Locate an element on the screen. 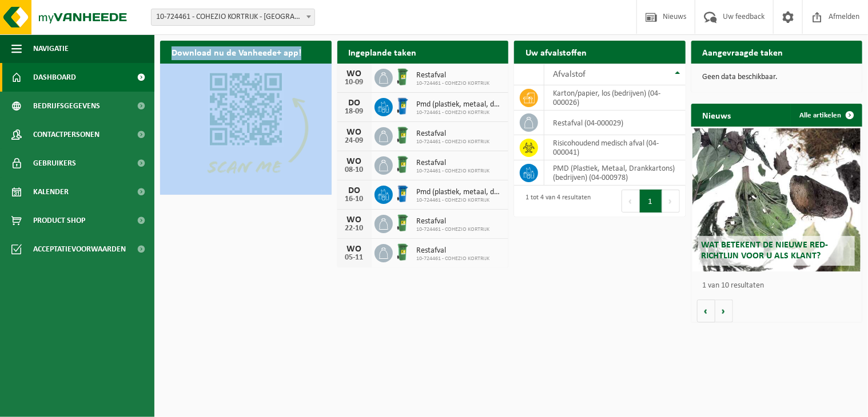  td: PMD (Plastiek, Metaal, Drankkartons) (bedrijven) (04-000978) is located at coordinates (615, 173).